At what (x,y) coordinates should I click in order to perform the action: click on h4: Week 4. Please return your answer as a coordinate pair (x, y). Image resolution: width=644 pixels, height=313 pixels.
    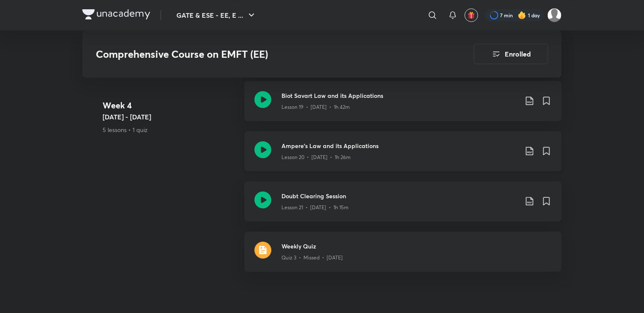
    Looking at the image, I should click on (170, 106).